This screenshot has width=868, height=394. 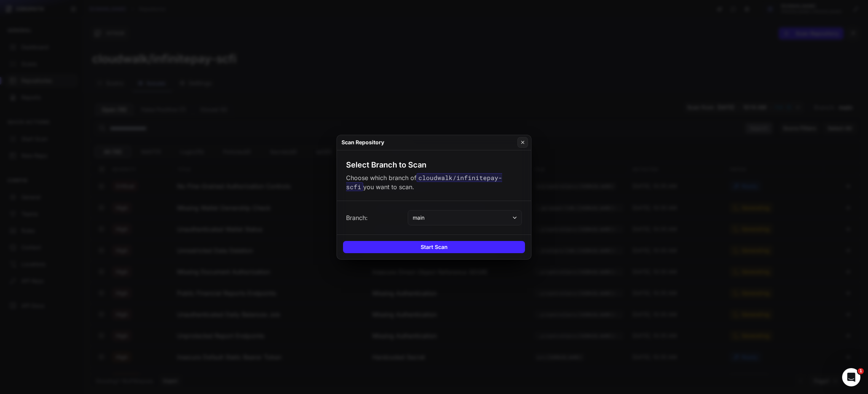 I want to click on span: 1, so click(x=861, y=371).